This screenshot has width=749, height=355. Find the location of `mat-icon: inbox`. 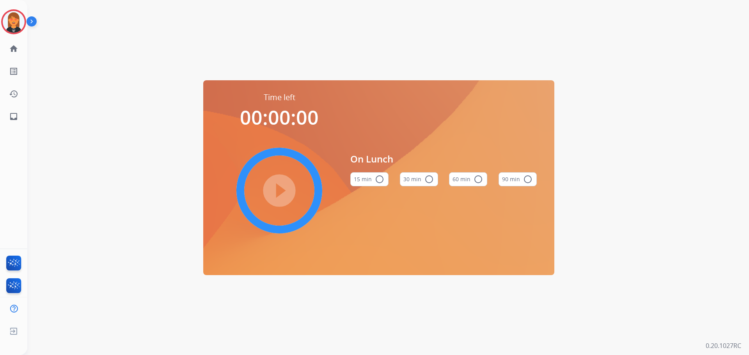

mat-icon: inbox is located at coordinates (14, 117).